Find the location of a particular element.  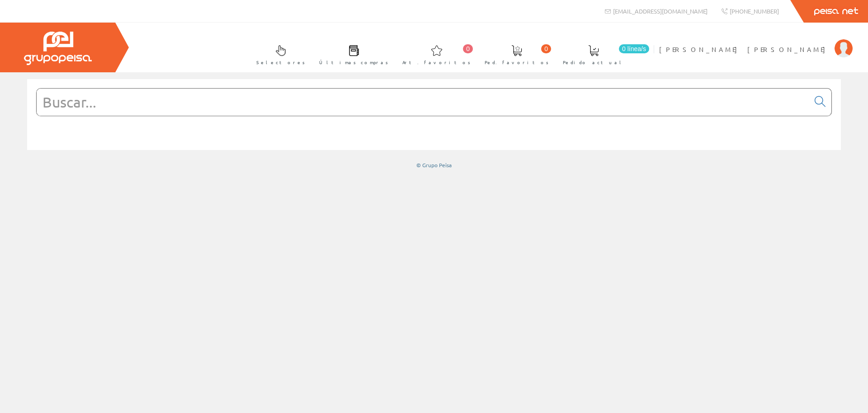

img: Grupo Peisa is located at coordinates (58, 48).